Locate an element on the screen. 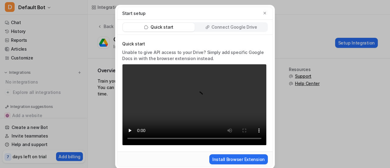 The width and height of the screenshot is (390, 168). video: Your browser does not support the video tag. is located at coordinates (195, 105).